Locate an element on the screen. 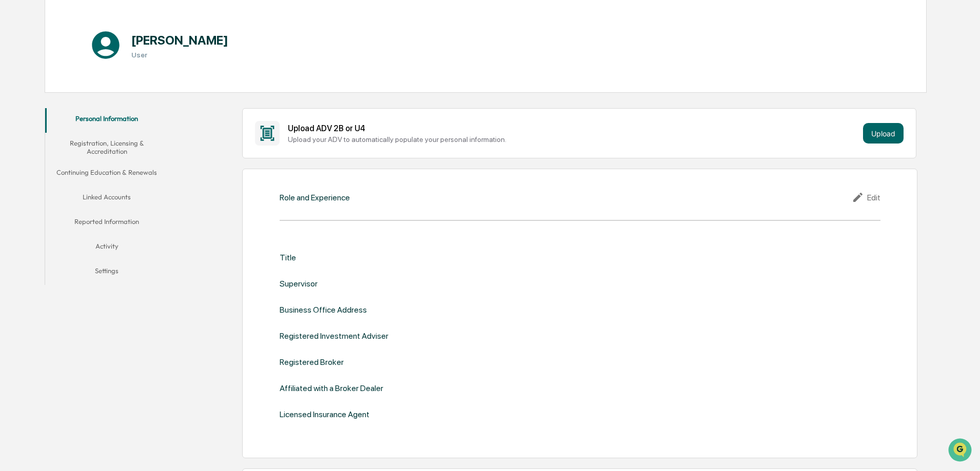 The height and width of the screenshot is (471, 980). span: Data Lookup is located at coordinates (42, 154).